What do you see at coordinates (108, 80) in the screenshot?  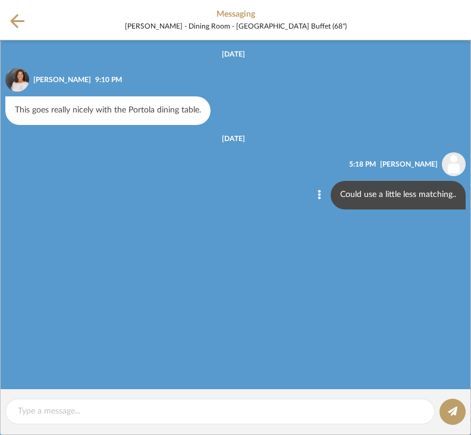 I see `div: 9:10 PM` at bounding box center [108, 80].